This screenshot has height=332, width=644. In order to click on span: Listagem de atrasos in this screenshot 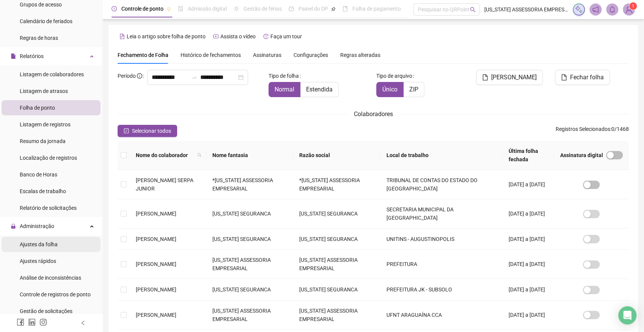, I will do `click(43, 91)`.